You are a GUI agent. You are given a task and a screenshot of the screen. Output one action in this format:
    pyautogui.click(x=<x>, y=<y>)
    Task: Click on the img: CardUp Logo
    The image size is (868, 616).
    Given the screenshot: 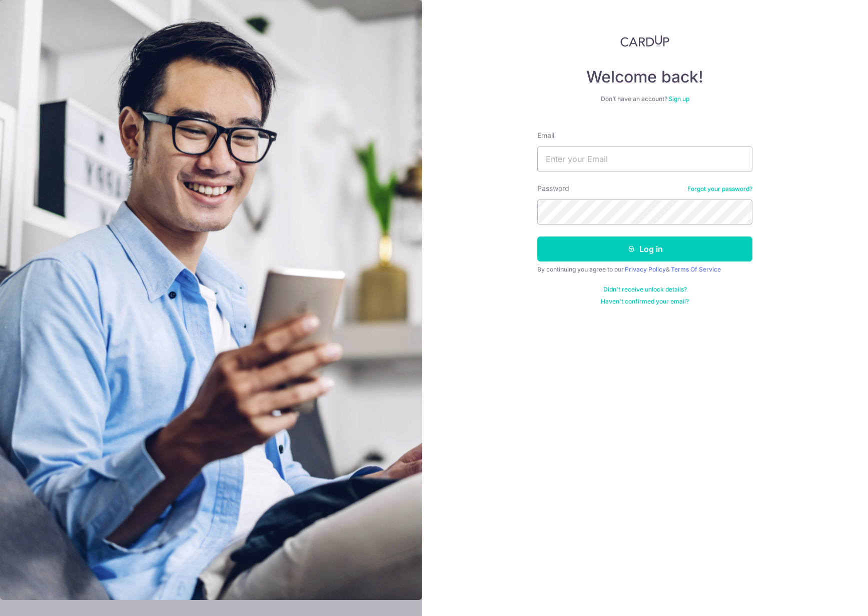 What is the action you would take?
    pyautogui.click(x=645, y=41)
    